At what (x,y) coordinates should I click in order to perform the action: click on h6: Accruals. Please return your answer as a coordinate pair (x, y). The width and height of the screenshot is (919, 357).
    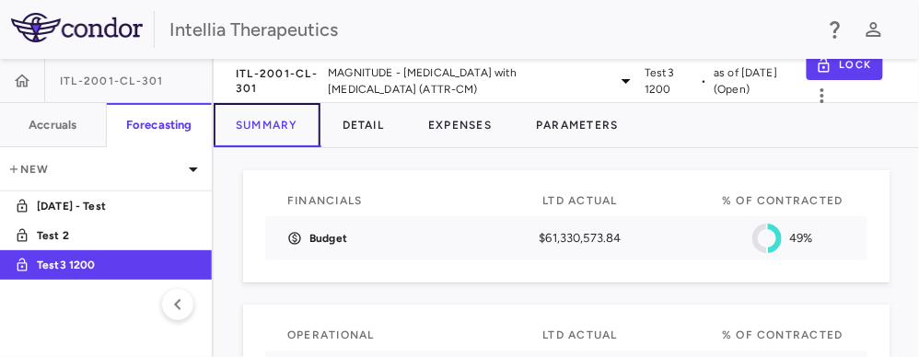
    Looking at the image, I should click on (52, 125).